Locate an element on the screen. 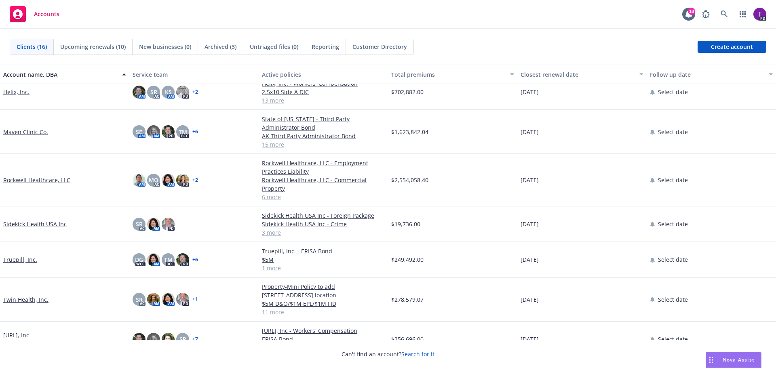 This screenshot has height=368, width=776. span: Can't find an account? is located at coordinates (388, 354).